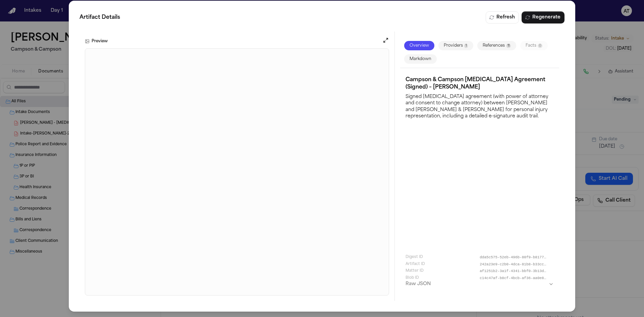 This screenshot has width=644, height=317. I want to click on button: dda5c575-52eb-496b-80f9-b8177777469f, so click(517, 258).